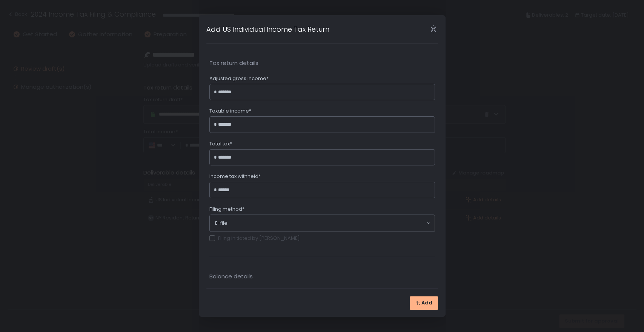 The width and height of the screenshot is (644, 332). I want to click on div: Close, so click(433, 29).